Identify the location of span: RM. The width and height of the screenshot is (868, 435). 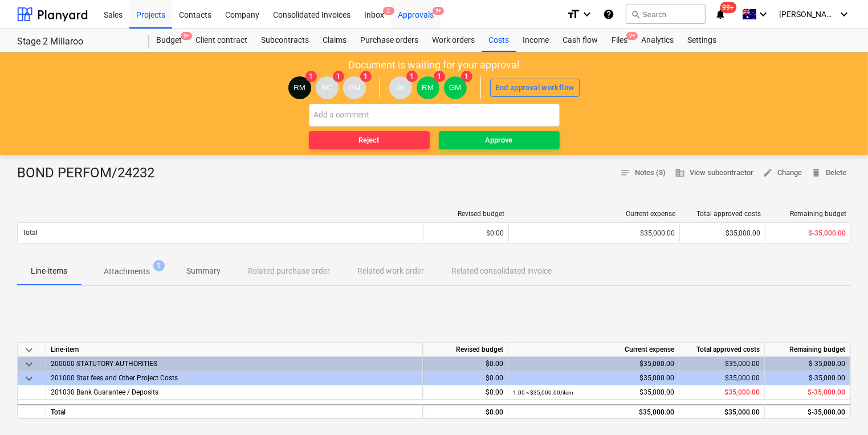
(300, 87).